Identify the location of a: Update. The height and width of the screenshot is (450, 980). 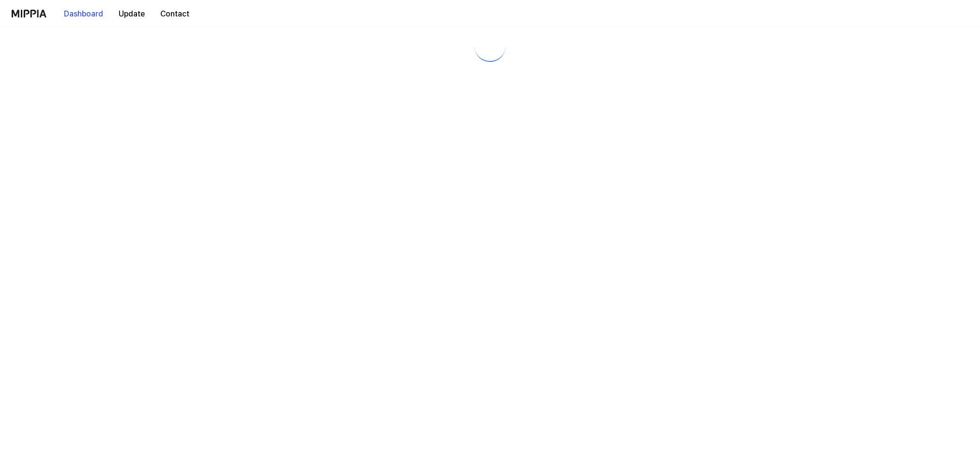
(132, 13).